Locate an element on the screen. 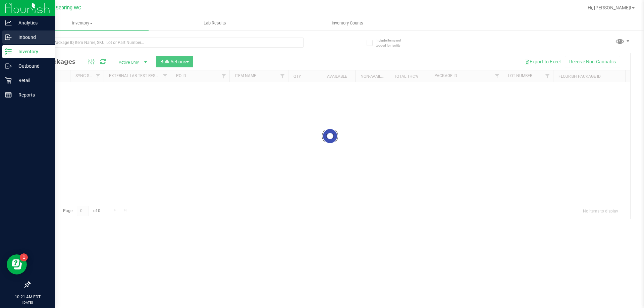  a: Inventory is located at coordinates (82, 23).